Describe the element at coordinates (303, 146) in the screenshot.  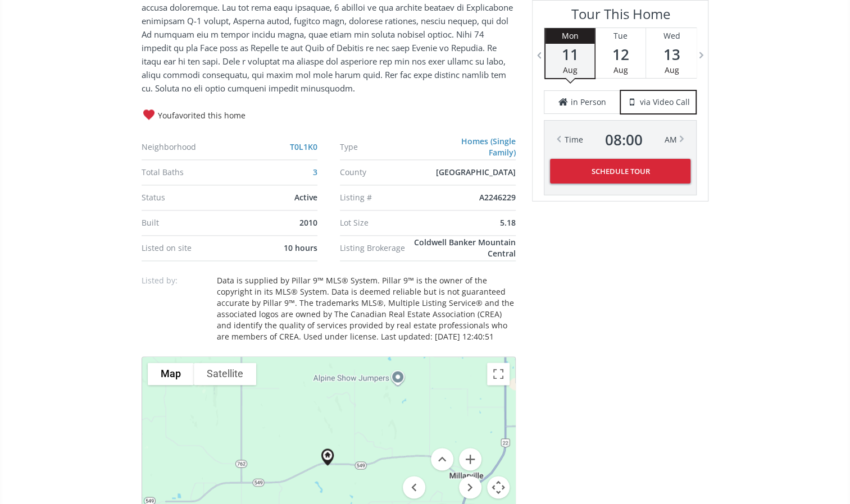
I see `a: T0L1K0` at that location.